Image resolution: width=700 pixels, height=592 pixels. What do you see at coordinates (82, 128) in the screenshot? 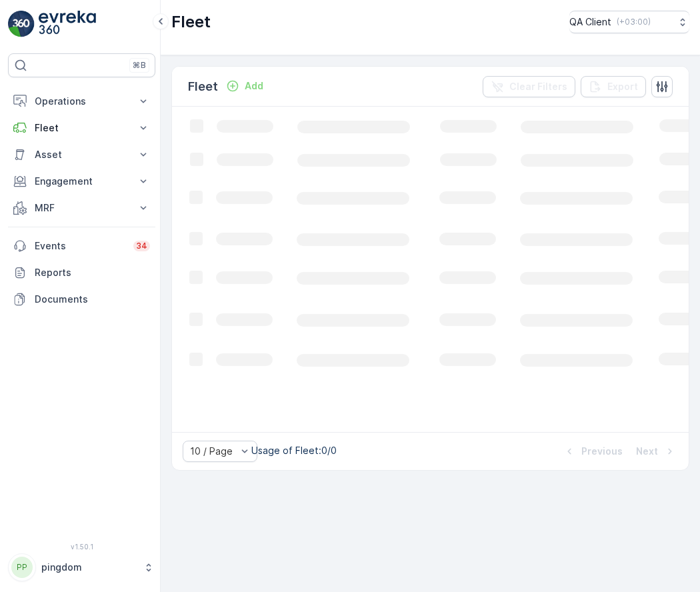
I see `button: Fleet` at bounding box center [82, 128].